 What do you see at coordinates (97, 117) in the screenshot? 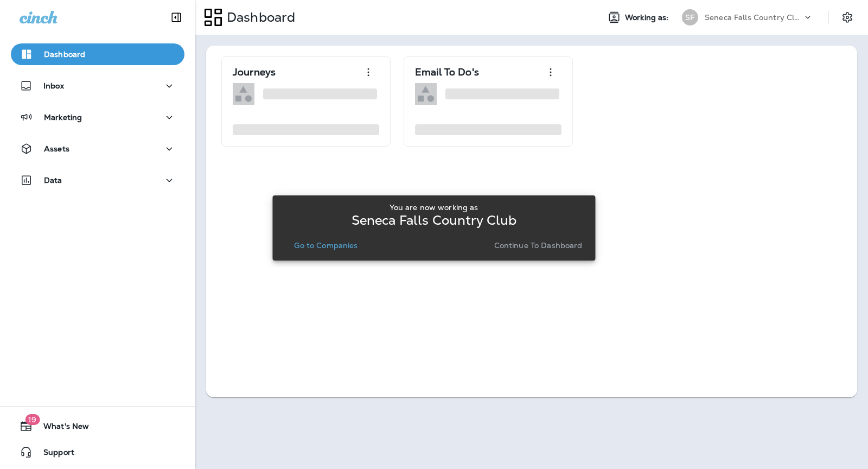
I see `button: Marketing` at bounding box center [97, 117].